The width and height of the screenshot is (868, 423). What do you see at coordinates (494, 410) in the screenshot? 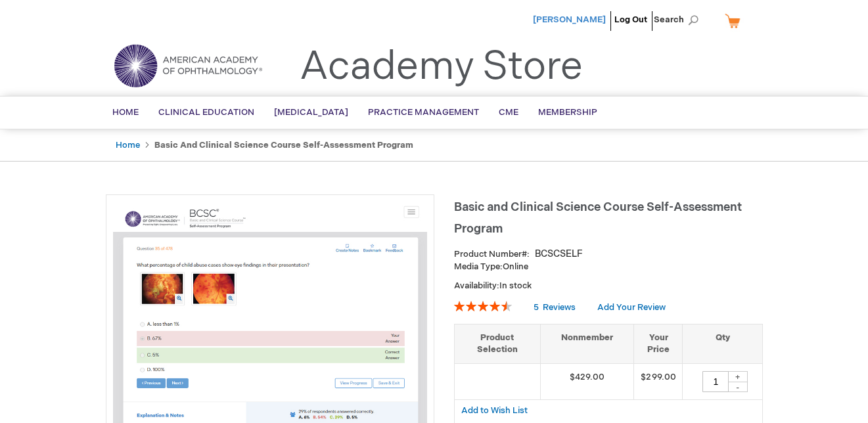
I see `a: Add to Wish List` at bounding box center [494, 410].